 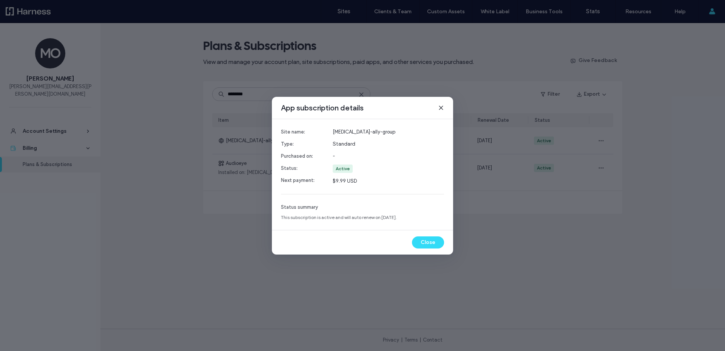 What do you see at coordinates (322, 108) in the screenshot?
I see `span: App subscription details` at bounding box center [322, 108].